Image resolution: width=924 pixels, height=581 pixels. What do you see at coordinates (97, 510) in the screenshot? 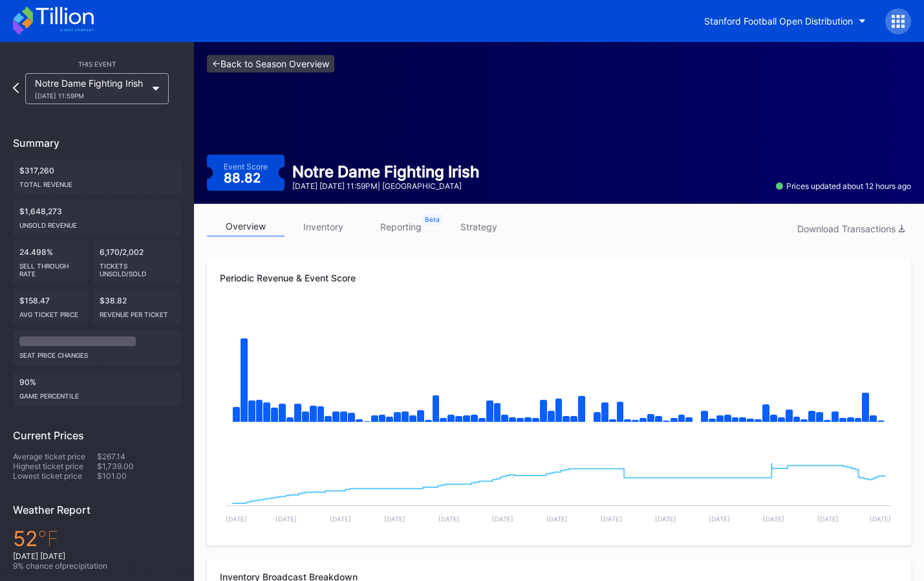
I see `div: Weather Report` at bounding box center [97, 510].